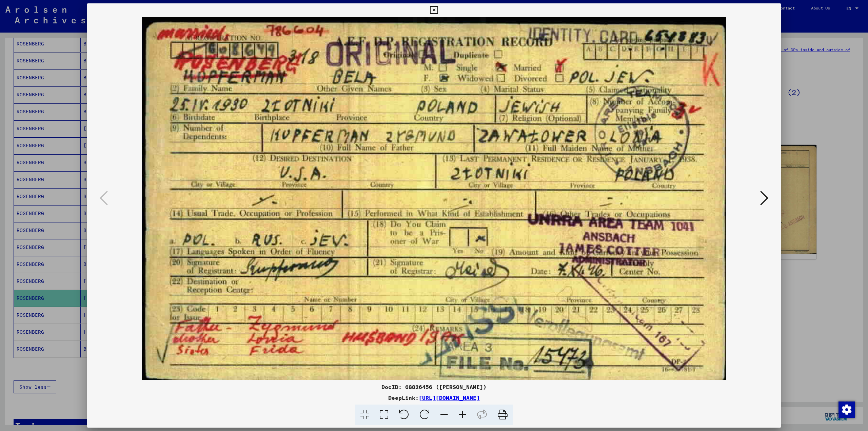 This screenshot has width=868, height=431. What do you see at coordinates (846, 409) in the screenshot?
I see `img: Change consent` at bounding box center [846, 409].